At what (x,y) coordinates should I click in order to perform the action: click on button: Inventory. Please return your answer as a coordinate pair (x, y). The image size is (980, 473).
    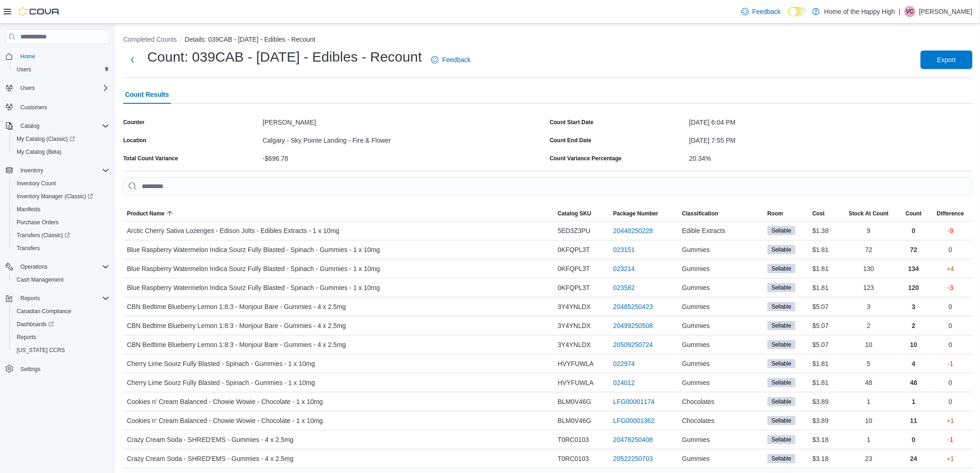
    Looking at the image, I should click on (32, 171).